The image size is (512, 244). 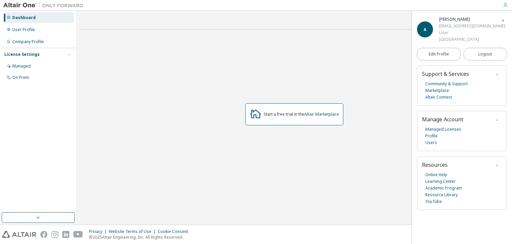 What do you see at coordinates (437, 90) in the screenshot?
I see `a: Marketplace` at bounding box center [437, 90].